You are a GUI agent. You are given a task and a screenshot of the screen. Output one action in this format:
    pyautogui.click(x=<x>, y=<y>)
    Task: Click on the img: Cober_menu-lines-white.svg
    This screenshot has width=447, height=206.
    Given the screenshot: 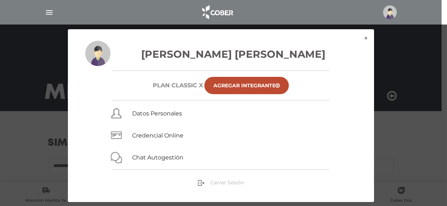 What is the action you would take?
    pyautogui.click(x=49, y=12)
    